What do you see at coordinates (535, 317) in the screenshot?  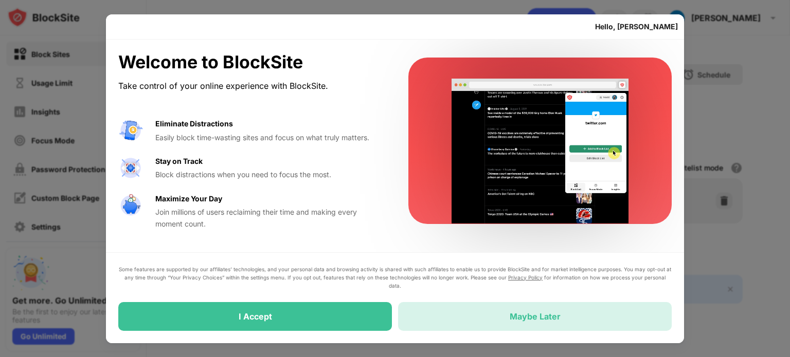 I see `div: Maybe Later` at bounding box center [535, 317].